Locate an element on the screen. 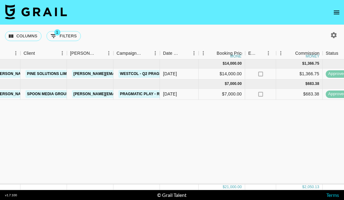 The height and width of the screenshot is (200, 344). div: Commission is located at coordinates (308, 53).